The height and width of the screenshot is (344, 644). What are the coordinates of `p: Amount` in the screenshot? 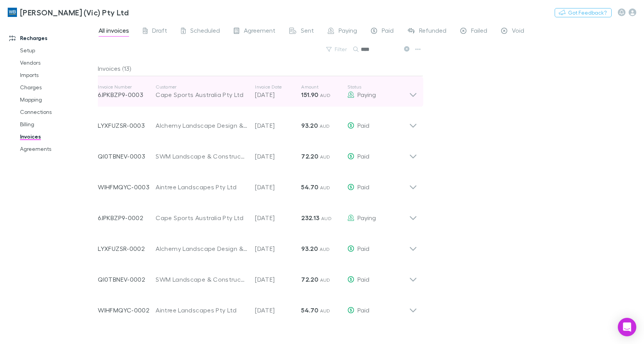 It's located at (324, 87).